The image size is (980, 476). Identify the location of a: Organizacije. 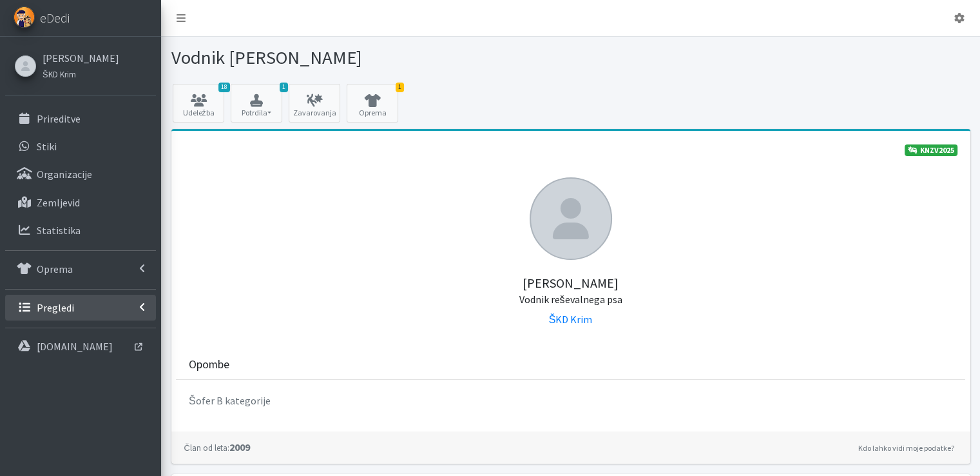
(80, 174).